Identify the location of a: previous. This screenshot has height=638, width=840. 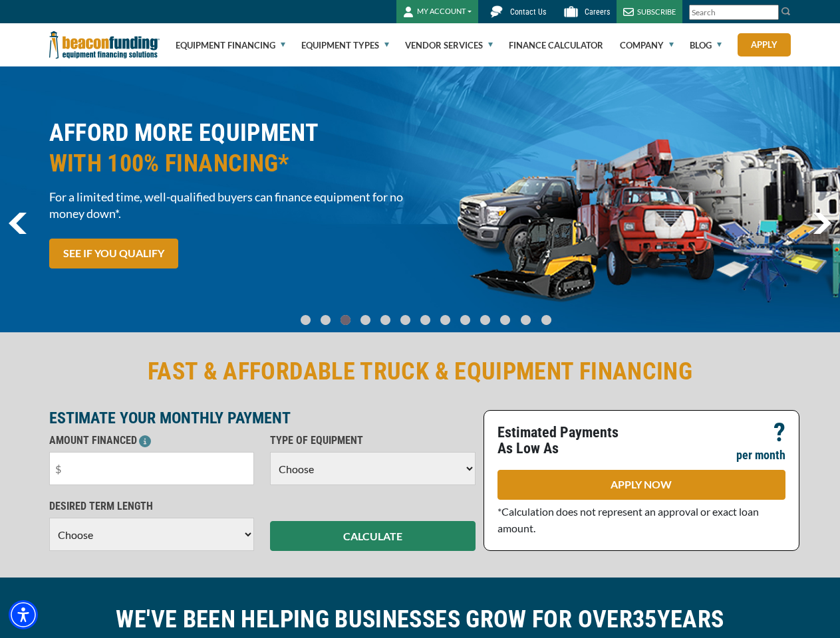
(17, 223).